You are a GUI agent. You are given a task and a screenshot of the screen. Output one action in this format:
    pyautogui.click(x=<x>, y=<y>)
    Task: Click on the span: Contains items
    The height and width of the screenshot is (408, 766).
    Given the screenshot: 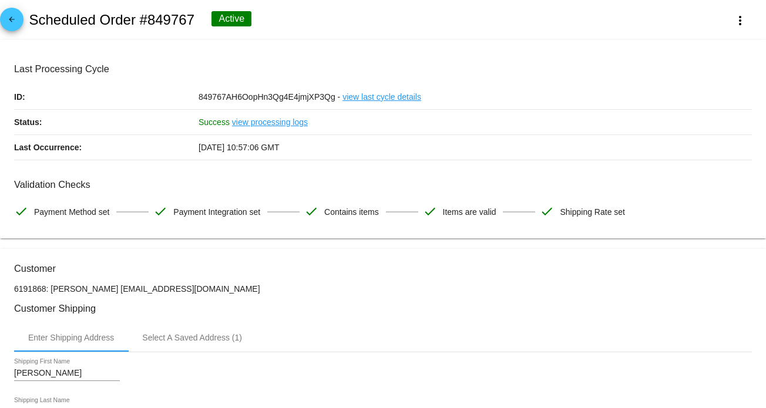 What is the action you would take?
    pyautogui.click(x=351, y=212)
    